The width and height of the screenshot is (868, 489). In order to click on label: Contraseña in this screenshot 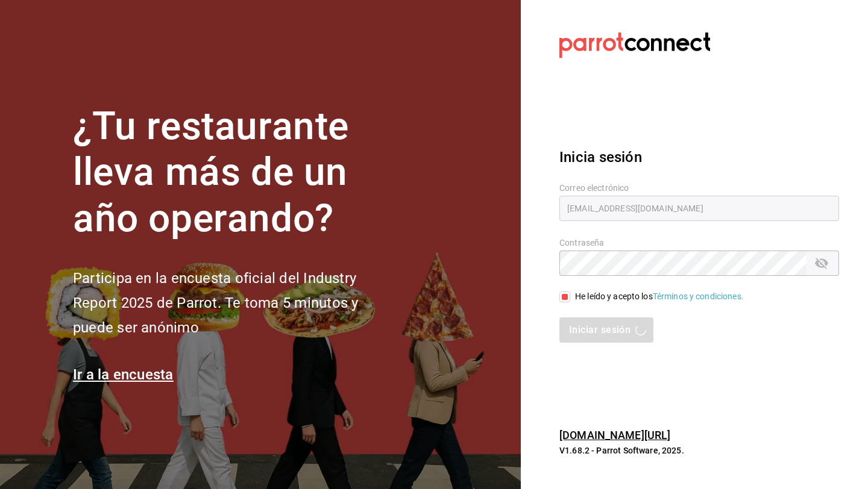, I will do `click(700, 242)`.